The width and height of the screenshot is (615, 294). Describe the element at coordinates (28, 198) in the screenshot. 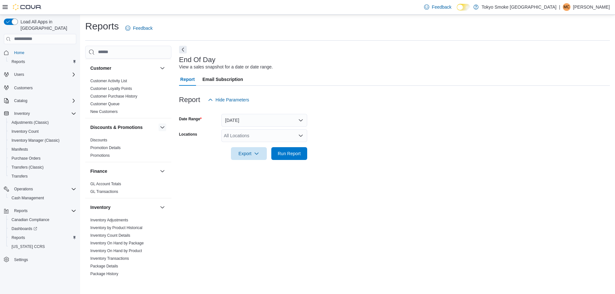

I see `span: Cash Management` at that location.